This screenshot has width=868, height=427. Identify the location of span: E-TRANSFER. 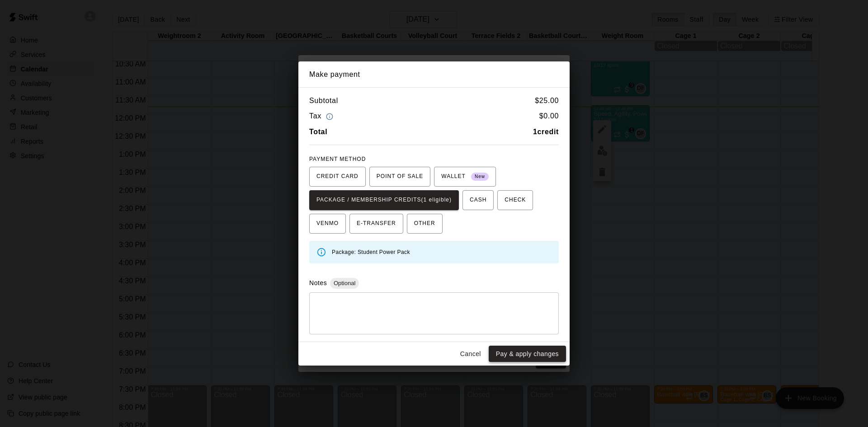
(376, 224).